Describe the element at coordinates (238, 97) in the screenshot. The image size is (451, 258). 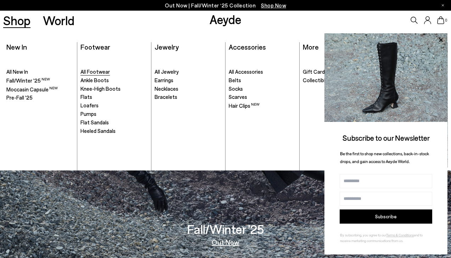
I see `span: Scarves` at that location.